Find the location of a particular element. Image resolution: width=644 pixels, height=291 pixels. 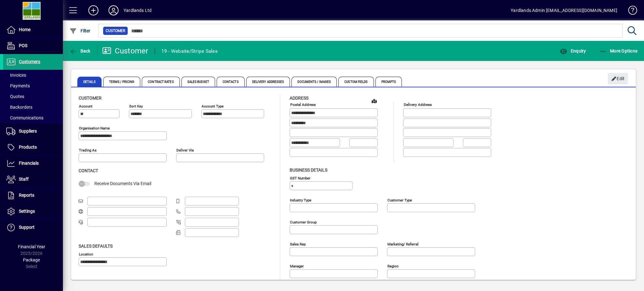

span: Products is located at coordinates (28, 147).